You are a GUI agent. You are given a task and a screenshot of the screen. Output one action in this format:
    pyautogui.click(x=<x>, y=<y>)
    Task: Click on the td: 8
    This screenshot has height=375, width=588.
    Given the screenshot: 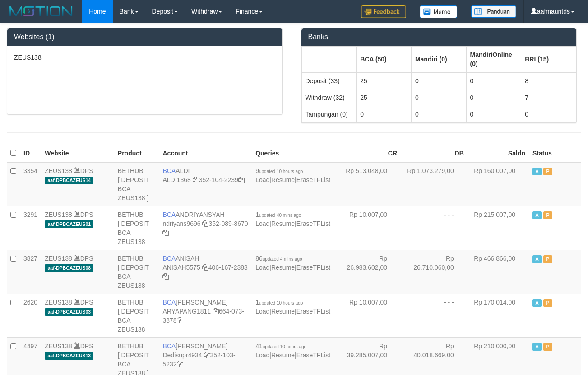 What is the action you would take?
    pyautogui.click(x=549, y=81)
    